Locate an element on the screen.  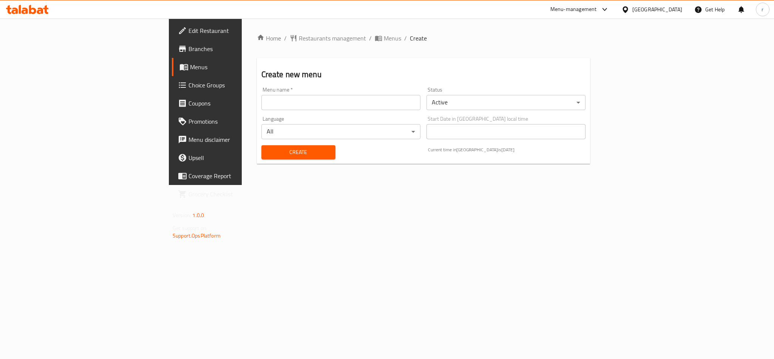
div: Active is located at coordinates (506, 102).